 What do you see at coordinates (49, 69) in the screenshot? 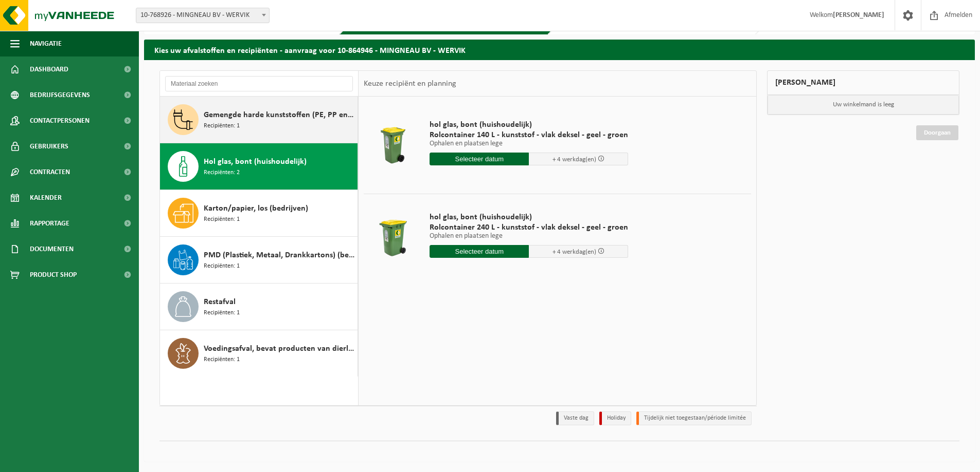
I see `span: Dashboard` at bounding box center [49, 69].